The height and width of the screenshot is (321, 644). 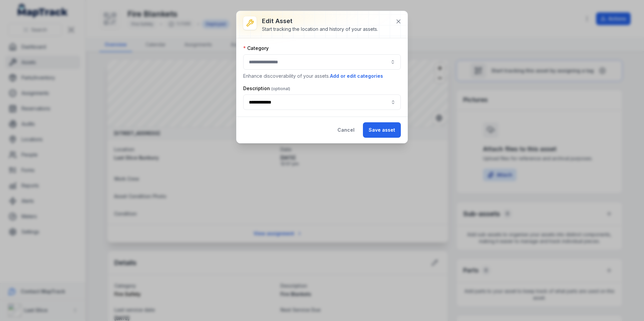 I want to click on p: Enhance discoverability of your assets., so click(x=322, y=76).